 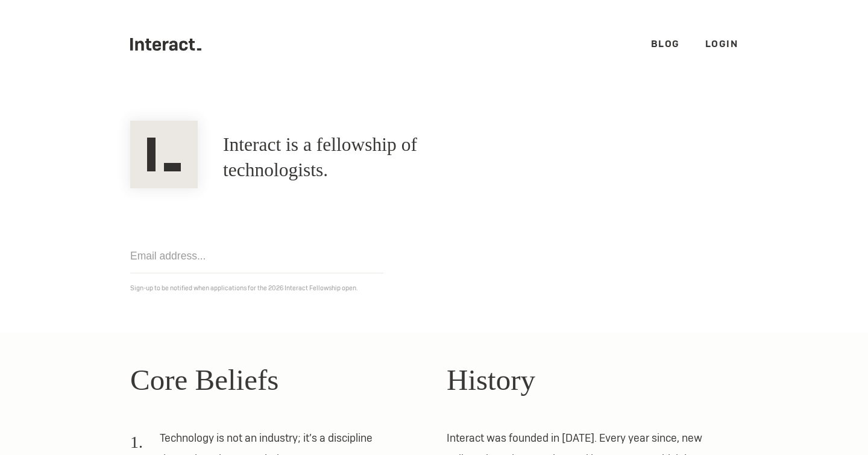 What do you see at coordinates (365, 158) in the screenshot?
I see `h1: Interact is a fellowship of technologists.` at bounding box center [365, 158].